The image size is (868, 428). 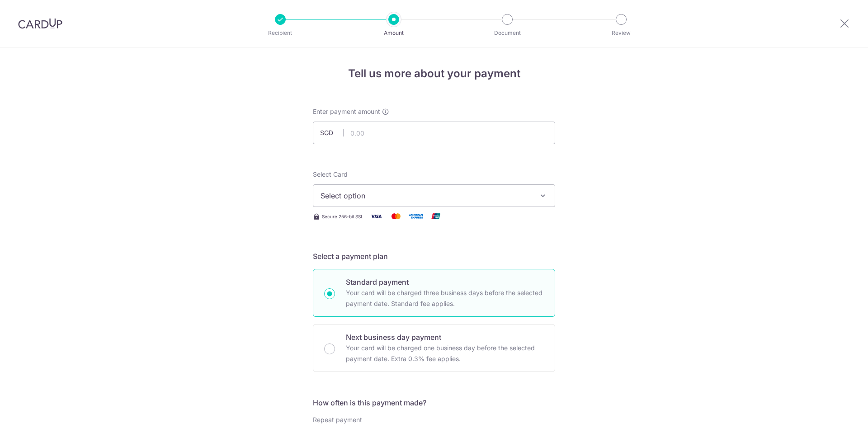 I want to click on span: Select option, so click(x=426, y=196).